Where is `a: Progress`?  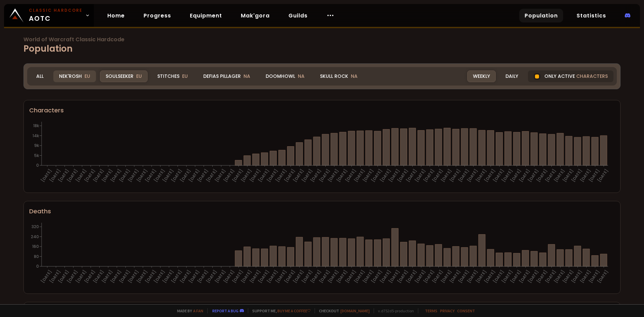 a: Progress is located at coordinates (157, 15).